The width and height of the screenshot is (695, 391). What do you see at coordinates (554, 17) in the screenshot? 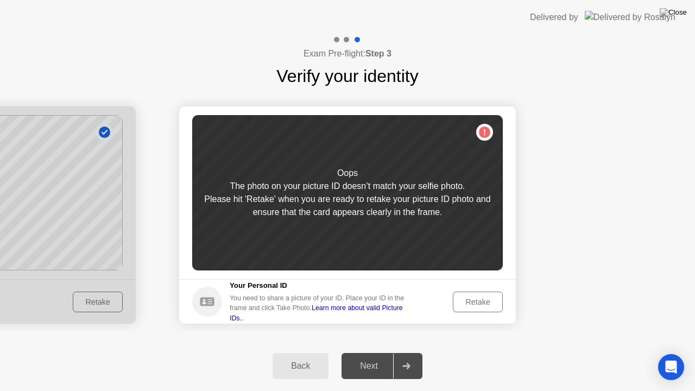
I see `div: Delivered by` at bounding box center [554, 17].